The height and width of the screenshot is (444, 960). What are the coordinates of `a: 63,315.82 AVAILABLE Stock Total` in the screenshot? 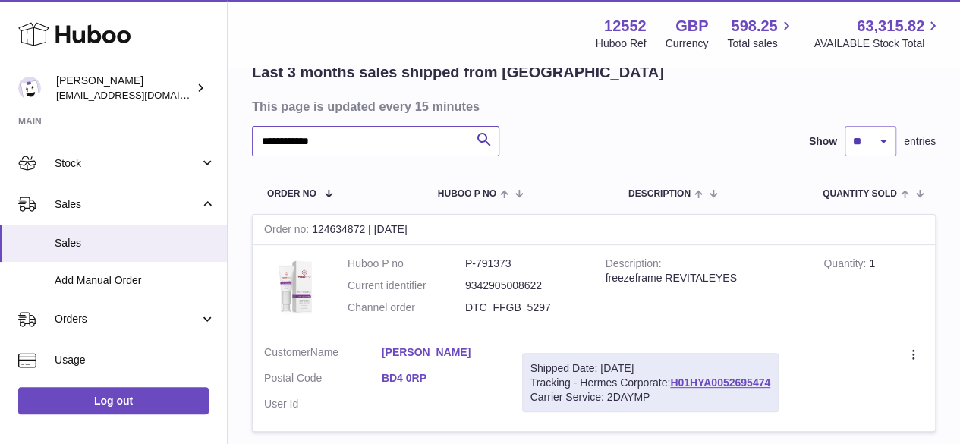 It's located at (877, 33).